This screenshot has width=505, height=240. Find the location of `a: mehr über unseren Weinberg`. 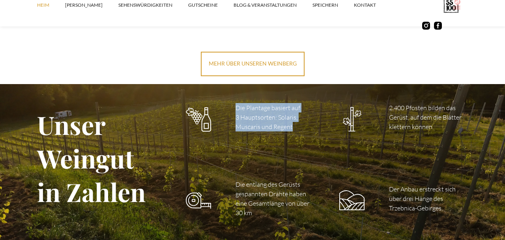

a: mehr über unseren Weinberg is located at coordinates (253, 64).